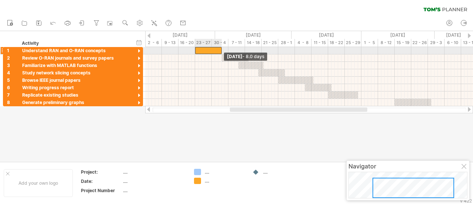 The height and width of the screenshot is (204, 473). What do you see at coordinates (386, 43) in the screenshot?
I see `div: 8 - 12` at bounding box center [386, 43].